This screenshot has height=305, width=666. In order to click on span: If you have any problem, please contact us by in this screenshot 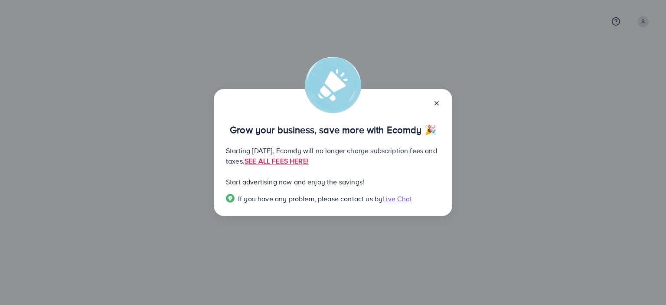, I will do `click(310, 199)`.